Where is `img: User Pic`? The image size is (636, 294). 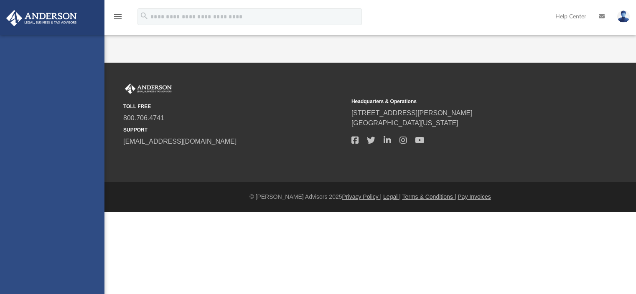
img: User Pic is located at coordinates (623, 16).